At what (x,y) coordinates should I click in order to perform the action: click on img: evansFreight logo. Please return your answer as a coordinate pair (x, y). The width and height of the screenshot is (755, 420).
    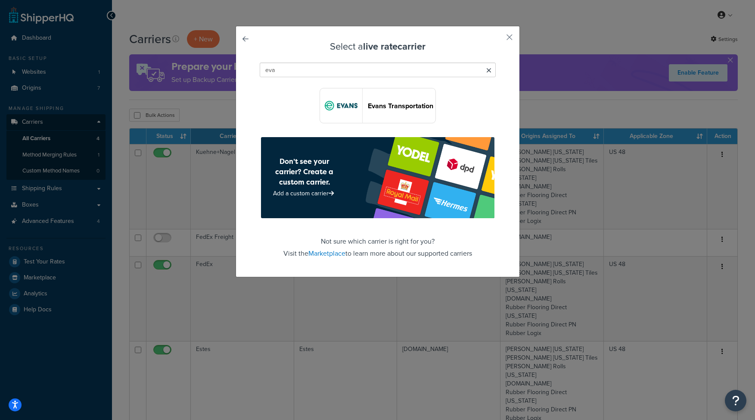
    Looking at the image, I should click on (341, 106).